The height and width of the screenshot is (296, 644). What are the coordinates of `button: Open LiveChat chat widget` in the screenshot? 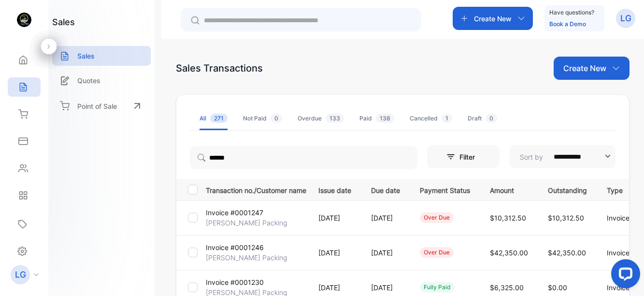 It's located at (22, 18).